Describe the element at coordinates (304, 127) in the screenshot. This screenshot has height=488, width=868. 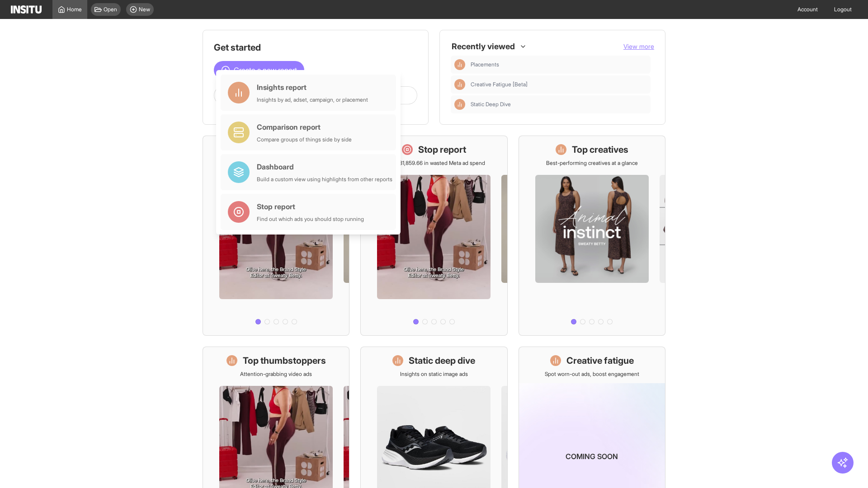
I see `div: Comparison report` at that location.